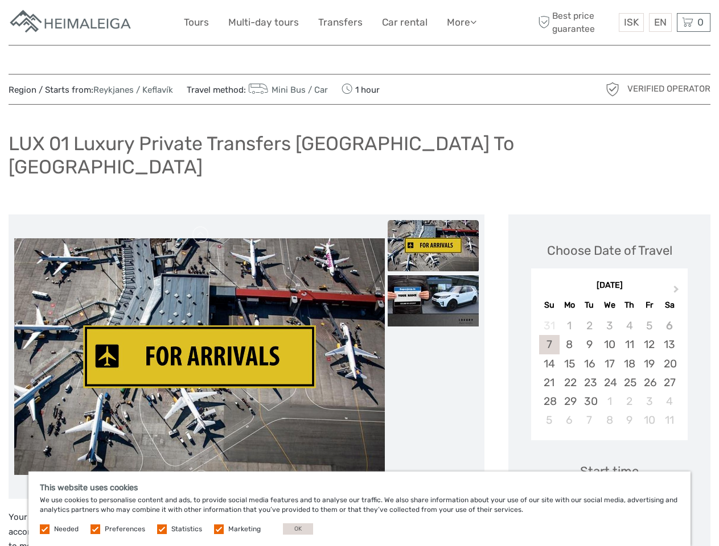 This screenshot has width=719, height=546. Describe the element at coordinates (609, 326) in the screenshot. I see `div: Not available Wednesday, September 3rd, 2025` at that location.